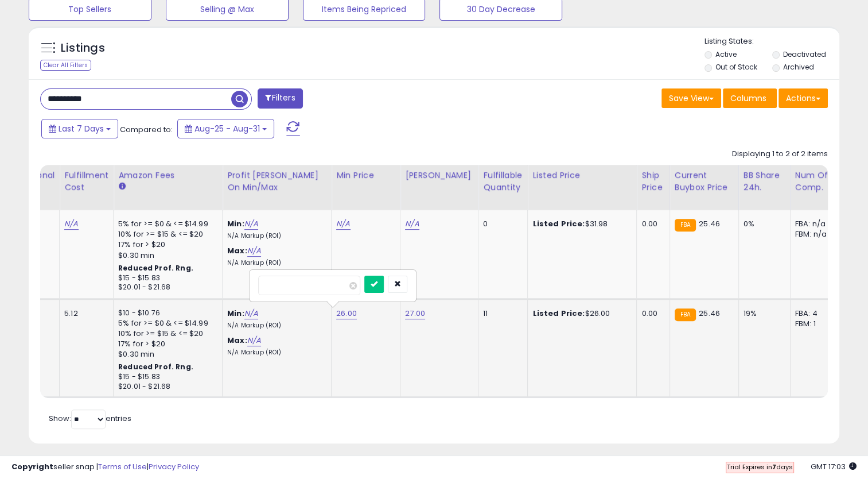  I want to click on div: Clear All Filters, so click(65, 65).